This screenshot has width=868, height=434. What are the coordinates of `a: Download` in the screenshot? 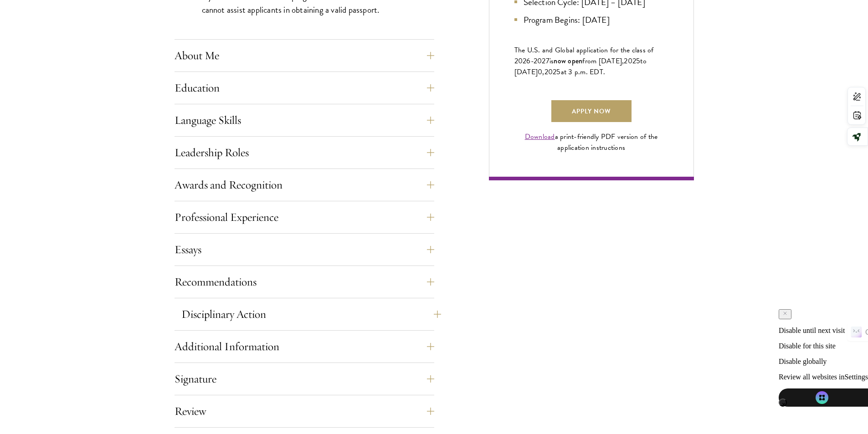 It's located at (540, 137).